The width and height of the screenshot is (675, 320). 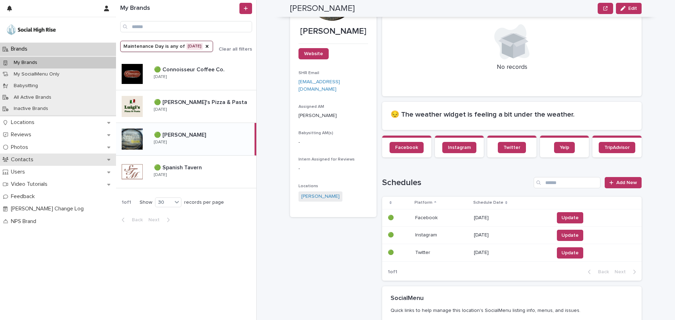 I want to click on p: My Brands, so click(x=25, y=63).